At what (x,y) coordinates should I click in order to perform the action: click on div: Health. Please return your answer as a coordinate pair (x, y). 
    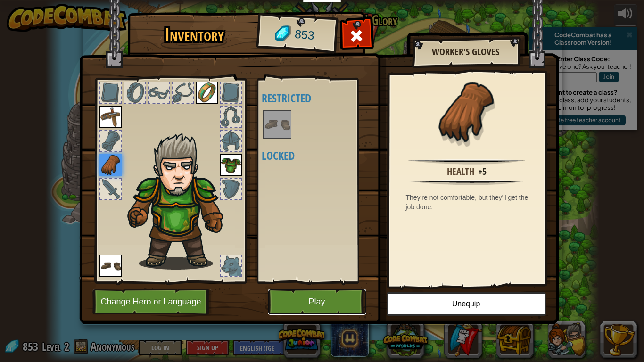
    Looking at the image, I should click on (461, 172).